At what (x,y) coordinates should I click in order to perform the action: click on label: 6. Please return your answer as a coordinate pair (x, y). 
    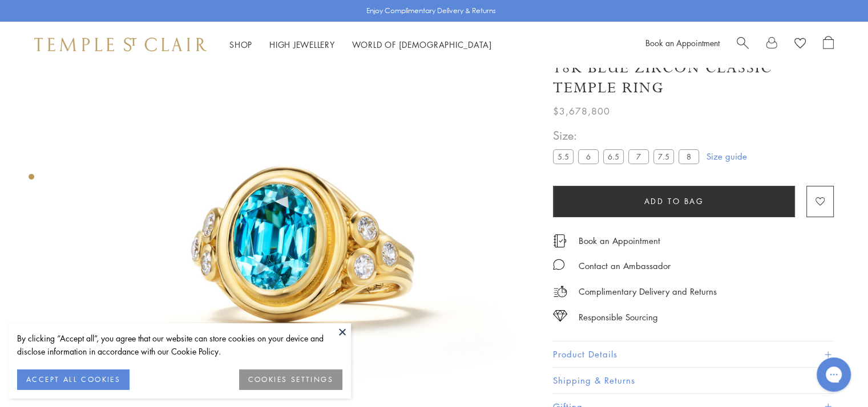
    Looking at the image, I should click on (588, 156).